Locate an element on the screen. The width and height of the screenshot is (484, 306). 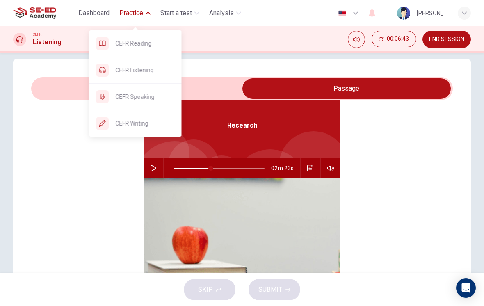
button: Start a test is located at coordinates (180, 13).